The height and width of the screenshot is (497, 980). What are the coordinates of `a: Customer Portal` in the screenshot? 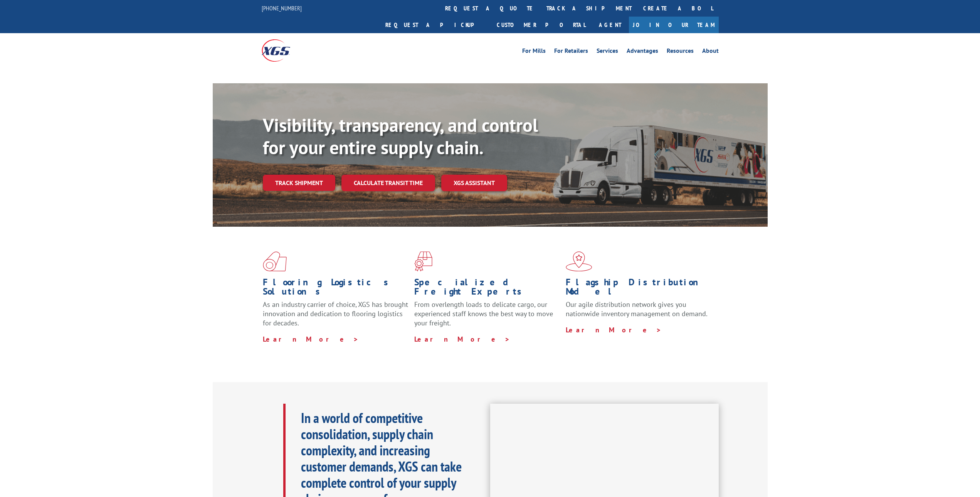 It's located at (541, 25).